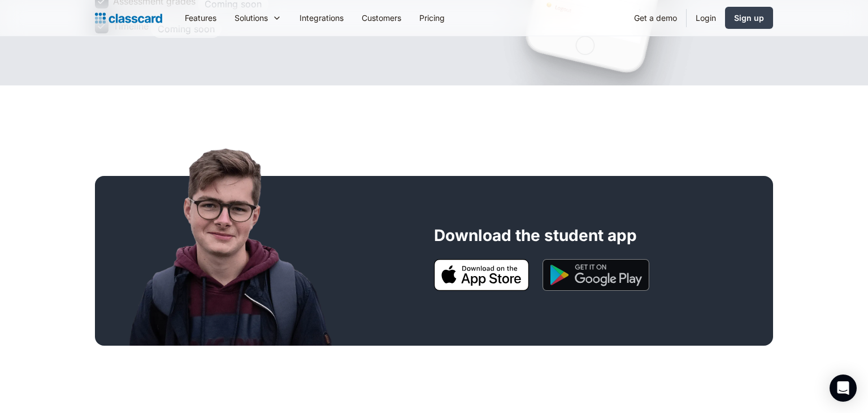 The image size is (868, 413). I want to click on h3: Download the student app, so click(535, 236).